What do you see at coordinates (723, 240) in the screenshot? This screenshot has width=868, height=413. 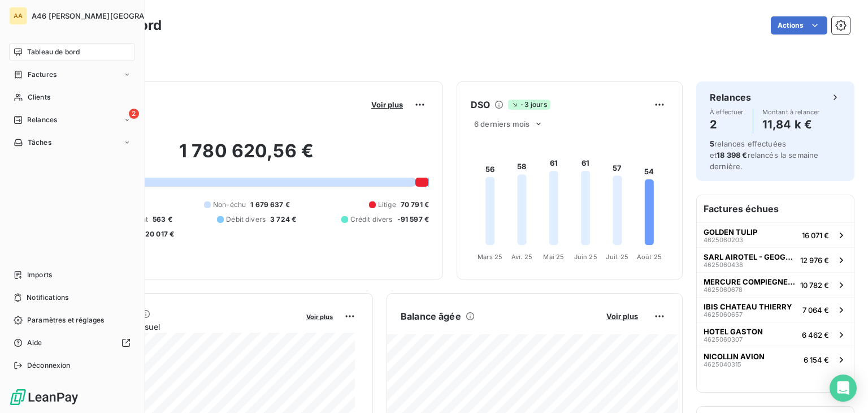 I see `span: 4625060203` at bounding box center [723, 240].